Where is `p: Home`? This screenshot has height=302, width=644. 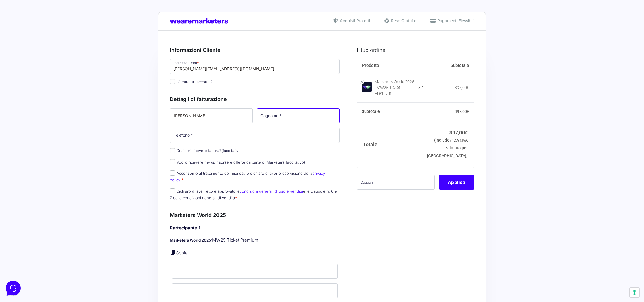 p: Home is located at coordinates (22, 195).